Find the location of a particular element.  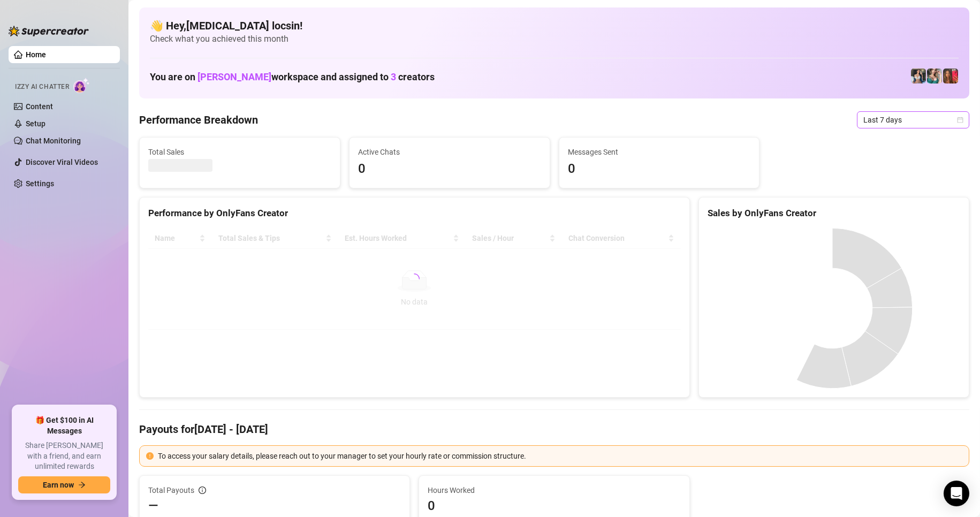

span: Earn now is located at coordinates (58, 485).